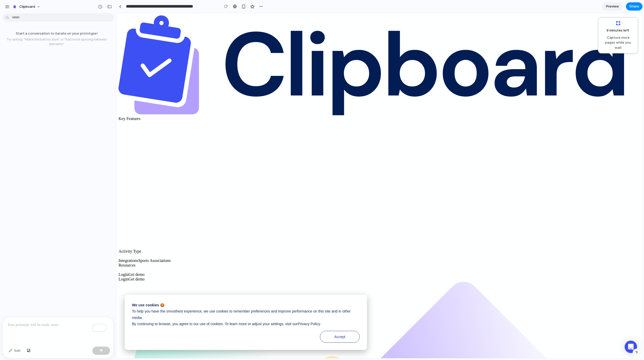  I want to click on div: To enrich screen reader interactions, please activate Accessibility in Grammarly extension settings, so click(58, 331).